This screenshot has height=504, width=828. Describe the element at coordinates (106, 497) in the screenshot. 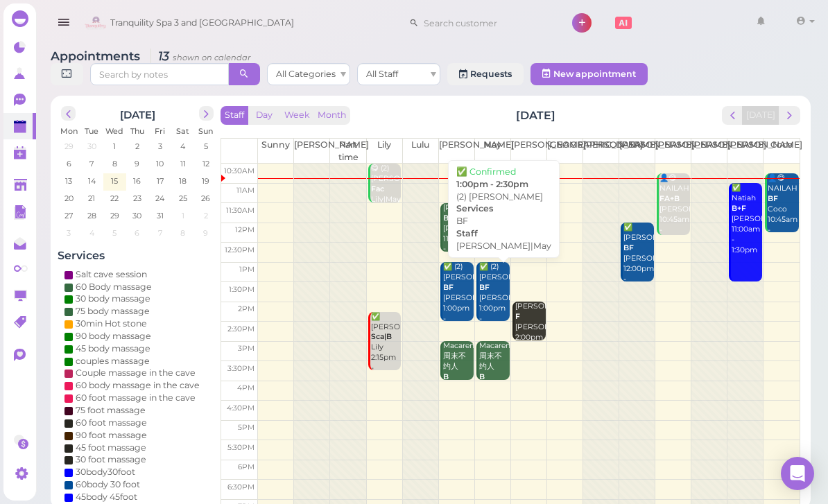

I see `div: 45body 45foot` at that location.